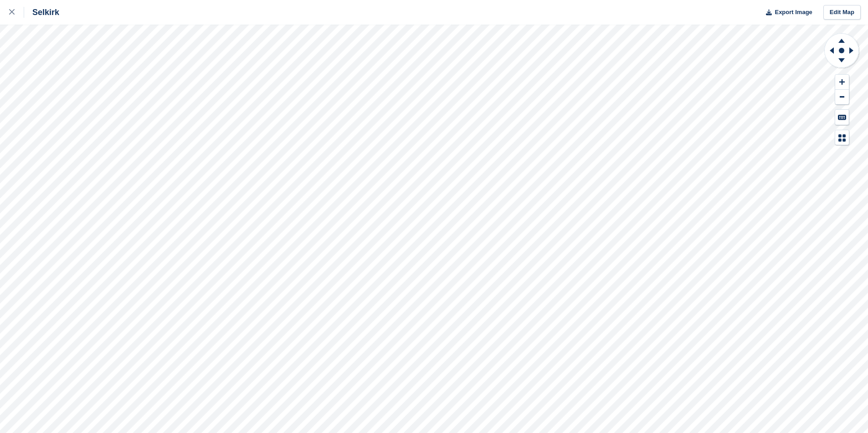 The width and height of the screenshot is (868, 433). What do you see at coordinates (842, 137) in the screenshot?
I see `button: Map Legend` at bounding box center [842, 137].